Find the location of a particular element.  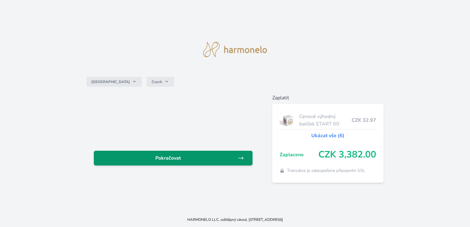

img: logo.svg is located at coordinates (235, 50).